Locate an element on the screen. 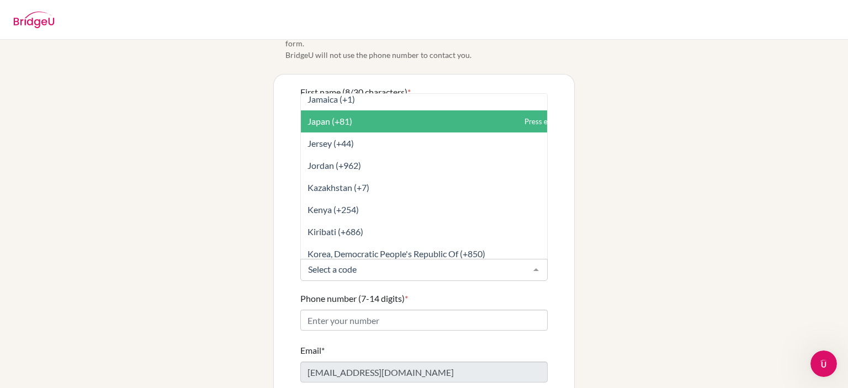  input: Select a code is located at coordinates (415, 269).